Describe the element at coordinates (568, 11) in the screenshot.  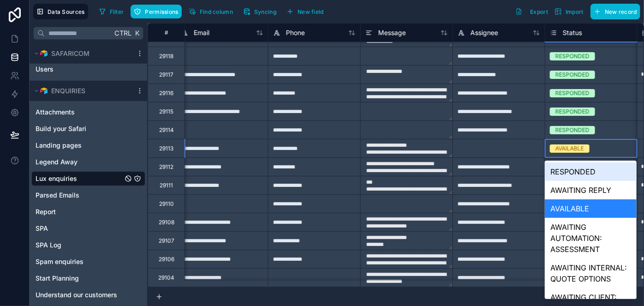
I see `button: Import` at that location.